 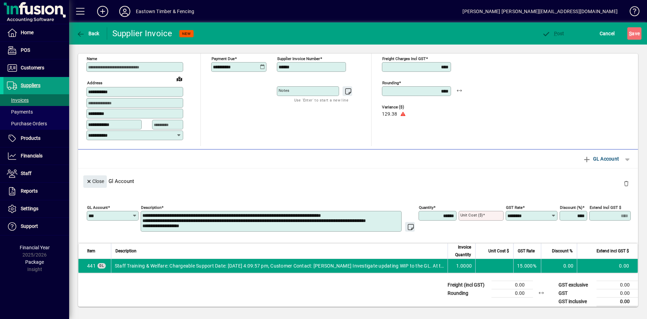 I want to click on a: View on map, so click(x=179, y=79).